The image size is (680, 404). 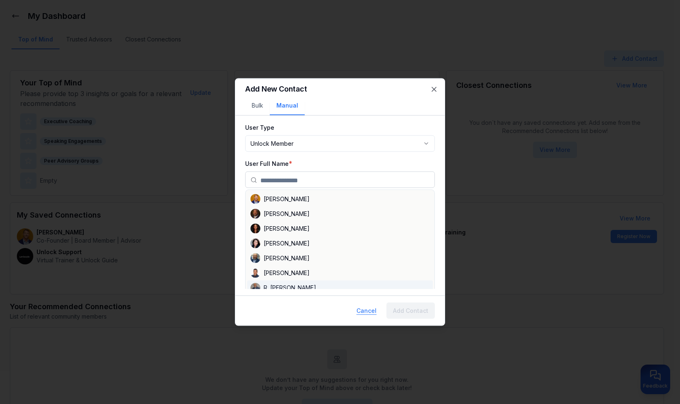 What do you see at coordinates (267, 164) in the screenshot?
I see `label: User Full Name` at bounding box center [267, 164].